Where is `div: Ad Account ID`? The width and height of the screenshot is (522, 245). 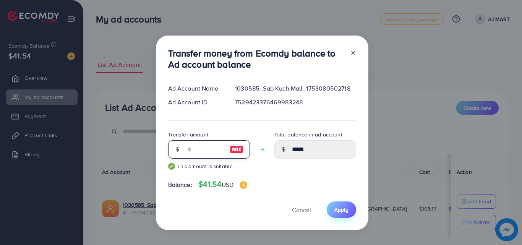 div: Ad Account ID is located at coordinates (195, 102).